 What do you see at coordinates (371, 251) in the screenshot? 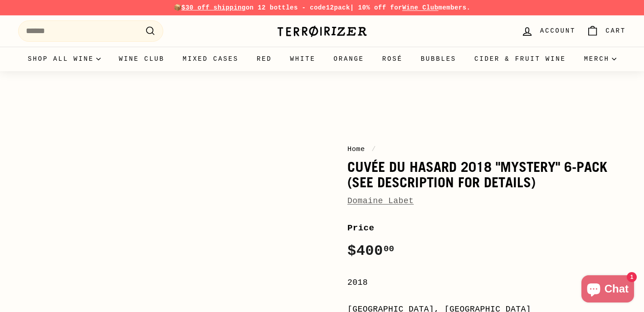
I see `span: $400` at bounding box center [371, 251].